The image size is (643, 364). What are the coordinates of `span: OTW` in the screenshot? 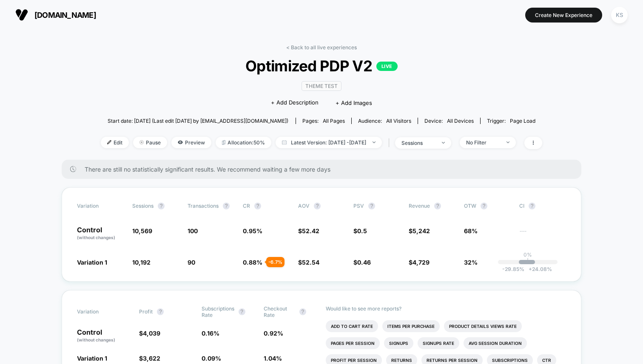 It's located at (487, 206).